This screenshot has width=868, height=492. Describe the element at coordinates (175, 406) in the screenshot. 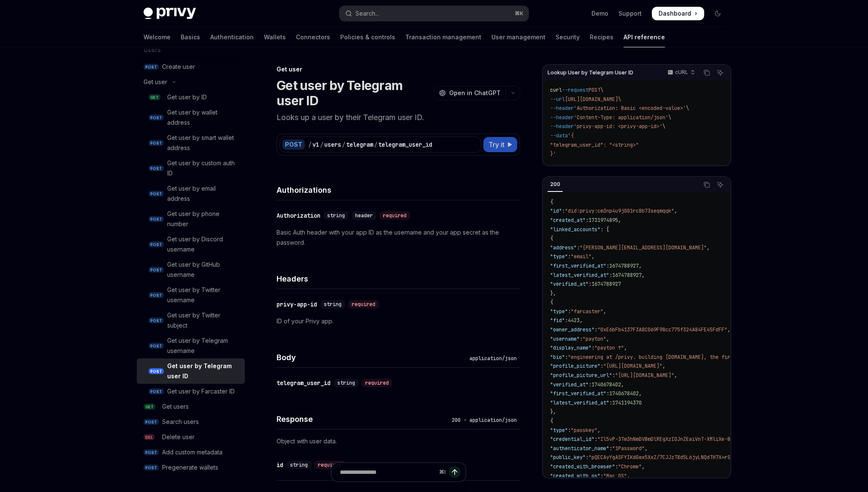

I see `div: Get users` at that location.